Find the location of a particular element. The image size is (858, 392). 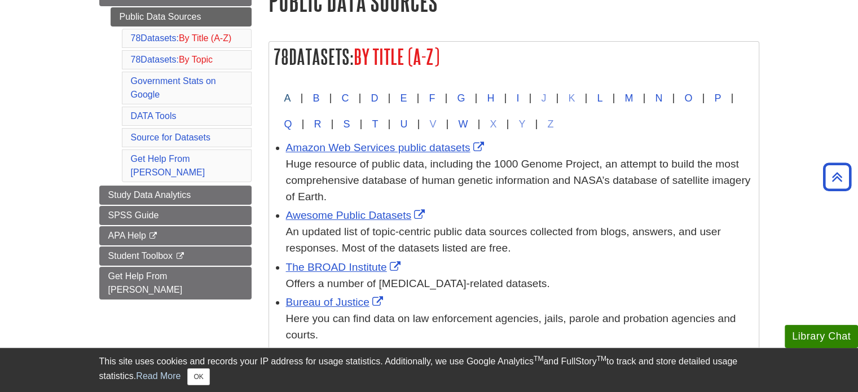

div: This site uses cookies and records your IP address for usage statistics. Additionally, we use Goo... is located at coordinates (429, 370).